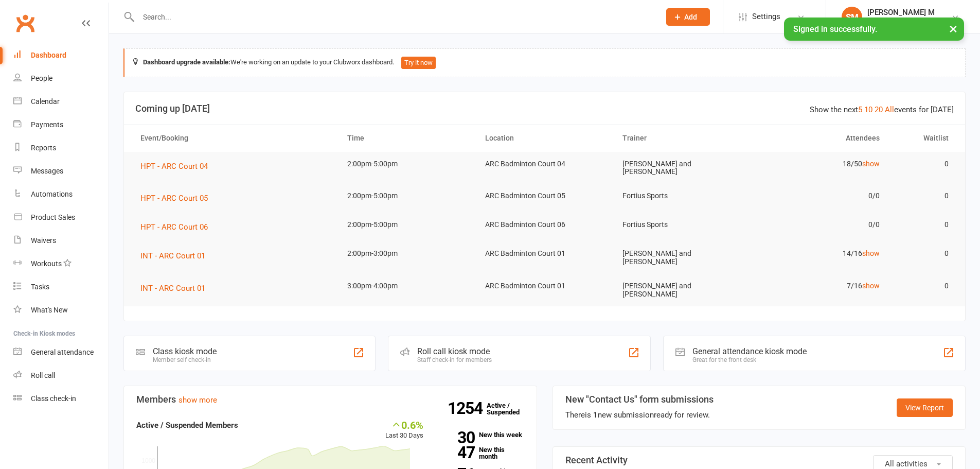  Describe the element at coordinates (890, 110) in the screenshot. I see `a: All` at that location.